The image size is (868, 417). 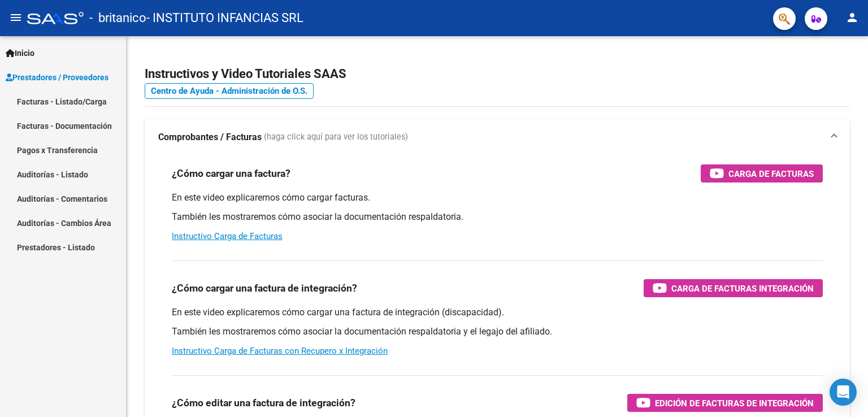 What do you see at coordinates (852, 17) in the screenshot?
I see `mat-icon: person` at bounding box center [852, 17].